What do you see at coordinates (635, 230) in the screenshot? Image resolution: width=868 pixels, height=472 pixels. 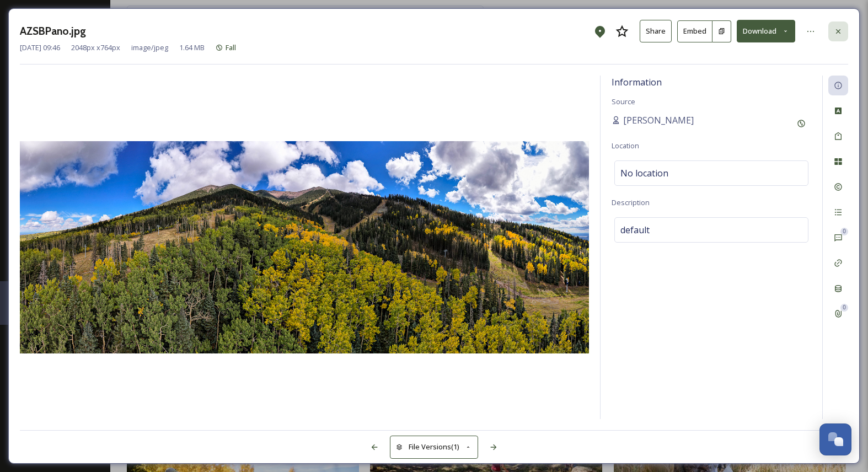 I see `span: default` at bounding box center [635, 230].